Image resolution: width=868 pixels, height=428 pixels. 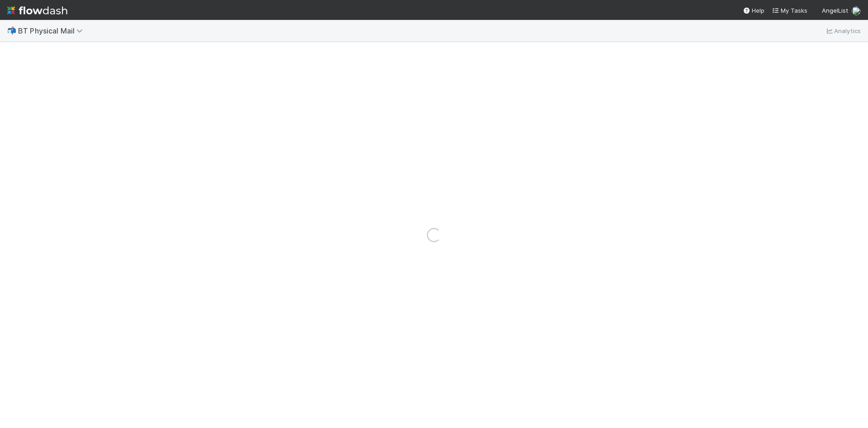 What do you see at coordinates (790, 11) in the screenshot?
I see `span: My Tasks` at bounding box center [790, 11].